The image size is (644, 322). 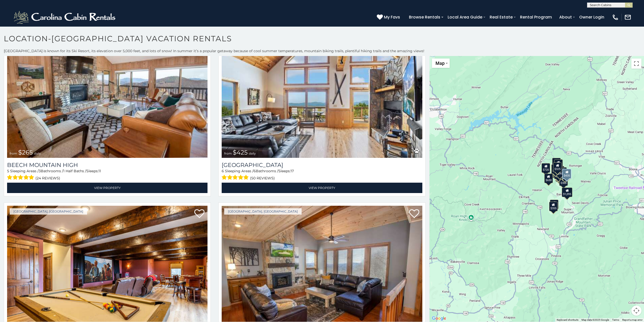 I want to click on a: About, so click(x=565, y=17).